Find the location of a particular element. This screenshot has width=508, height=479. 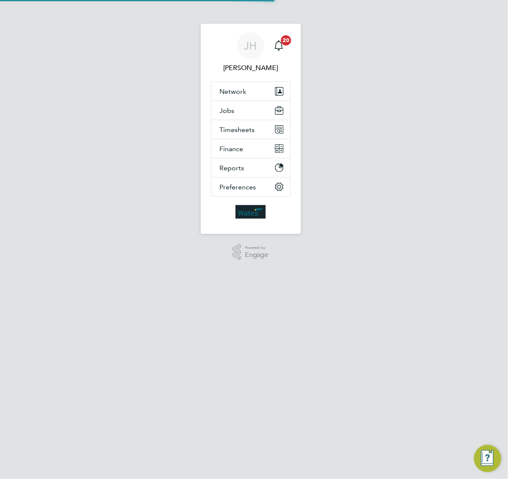

span: 20 is located at coordinates (286, 40).